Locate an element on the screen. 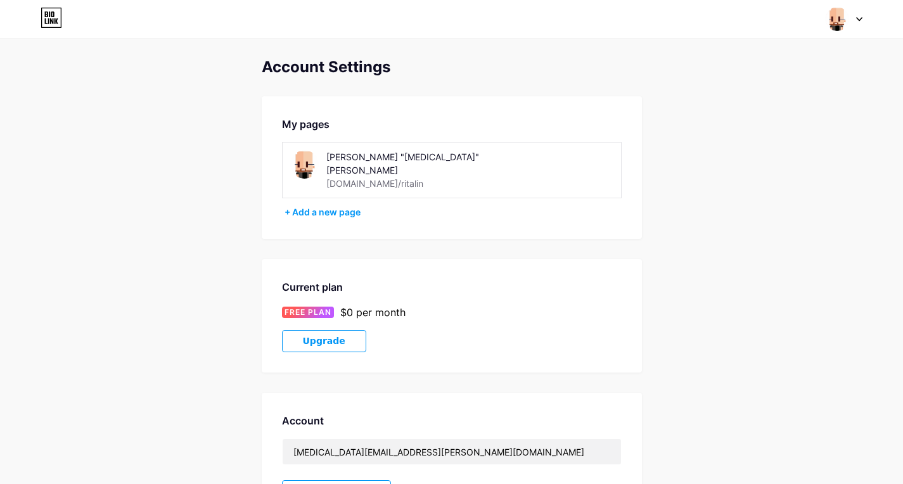 This screenshot has width=903, height=484. span: FREE PLAN is located at coordinates (308, 313).